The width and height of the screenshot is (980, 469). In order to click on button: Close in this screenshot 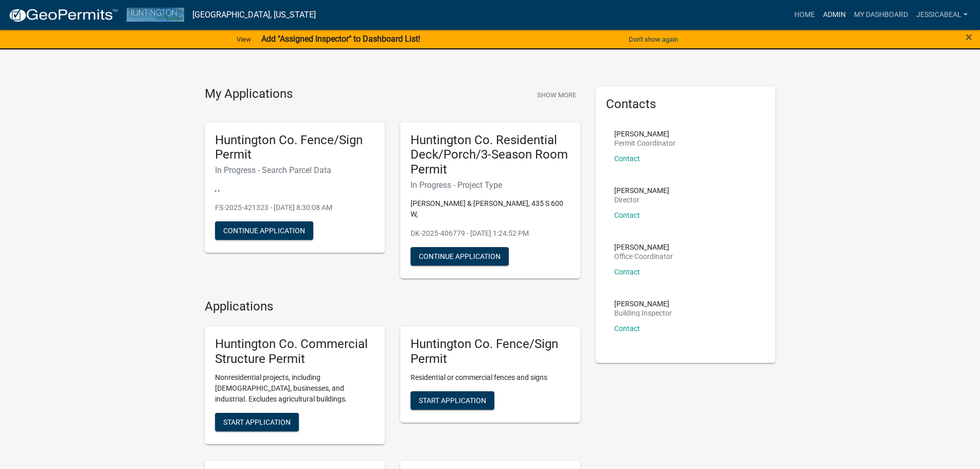, I will do `click(969, 37)`.